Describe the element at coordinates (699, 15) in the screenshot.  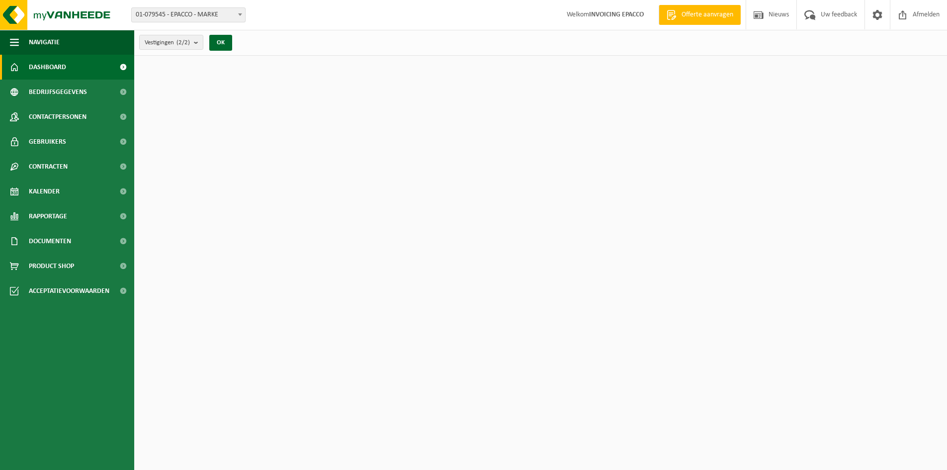
I see `a: Offerte aanvragen` at that location.